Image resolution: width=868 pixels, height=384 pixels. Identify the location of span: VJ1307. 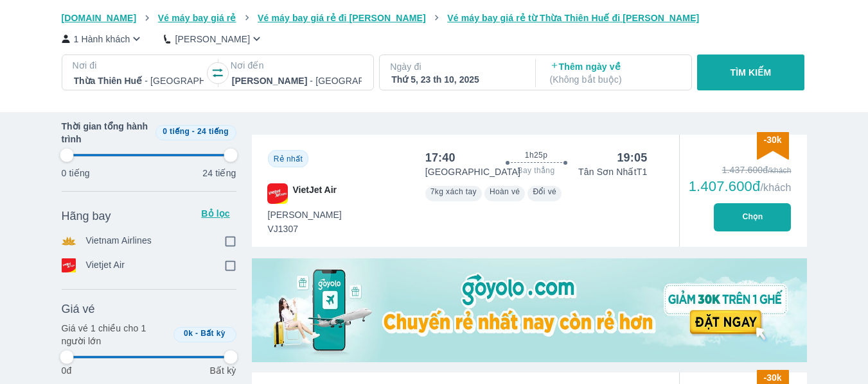
(304, 229).